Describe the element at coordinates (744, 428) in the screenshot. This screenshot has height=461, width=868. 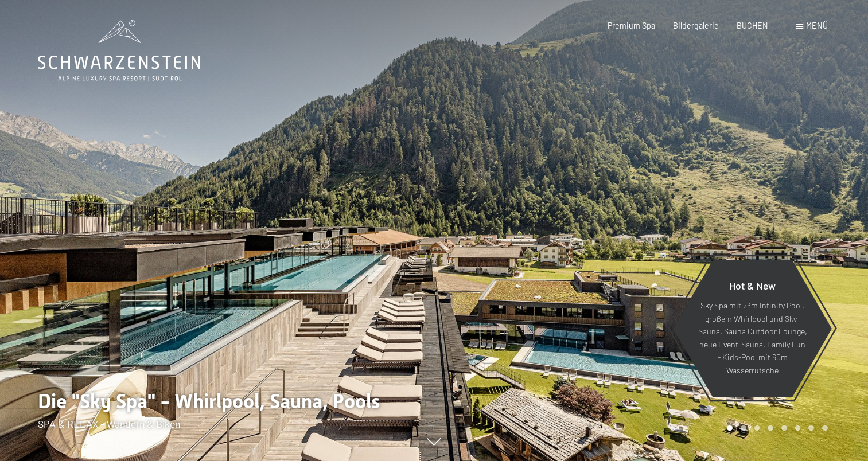
I see `div: Carousel Page 2` at that location.